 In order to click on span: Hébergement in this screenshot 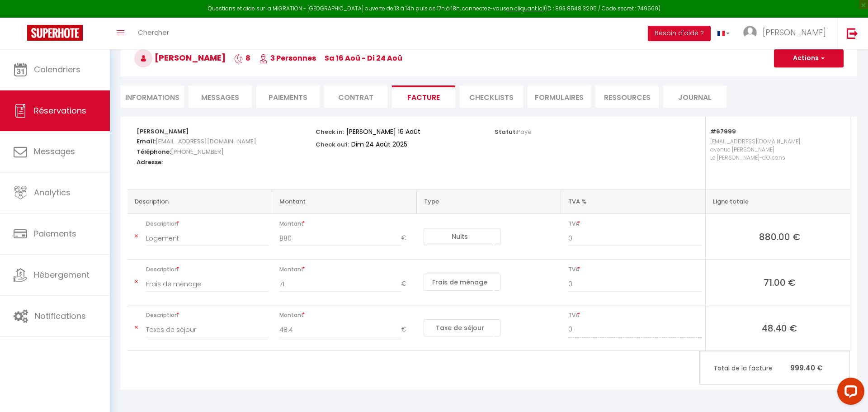, I will do `click(62, 274)`.